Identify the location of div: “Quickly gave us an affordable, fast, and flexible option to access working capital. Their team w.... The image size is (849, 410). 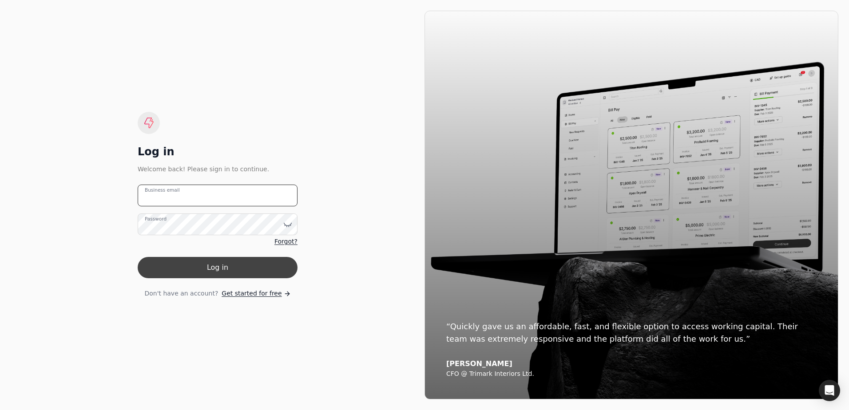
(631, 333).